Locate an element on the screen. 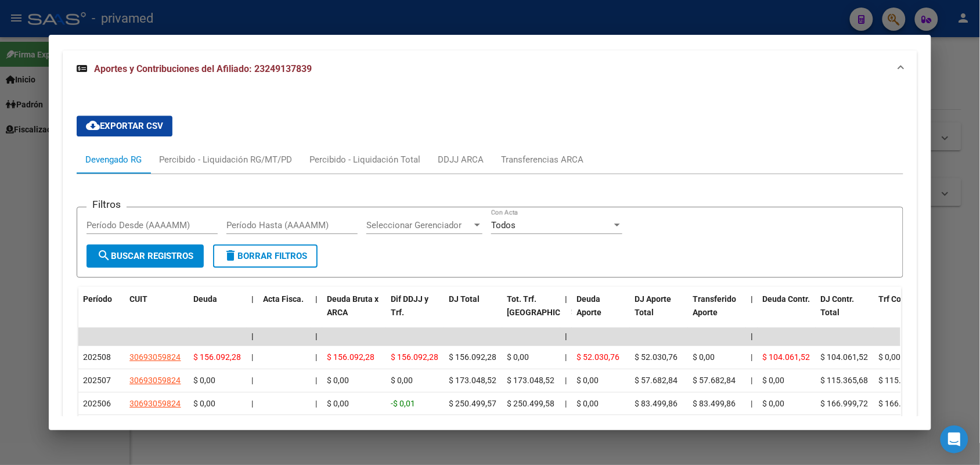  button: Exportar CSV is located at coordinates (124, 126).